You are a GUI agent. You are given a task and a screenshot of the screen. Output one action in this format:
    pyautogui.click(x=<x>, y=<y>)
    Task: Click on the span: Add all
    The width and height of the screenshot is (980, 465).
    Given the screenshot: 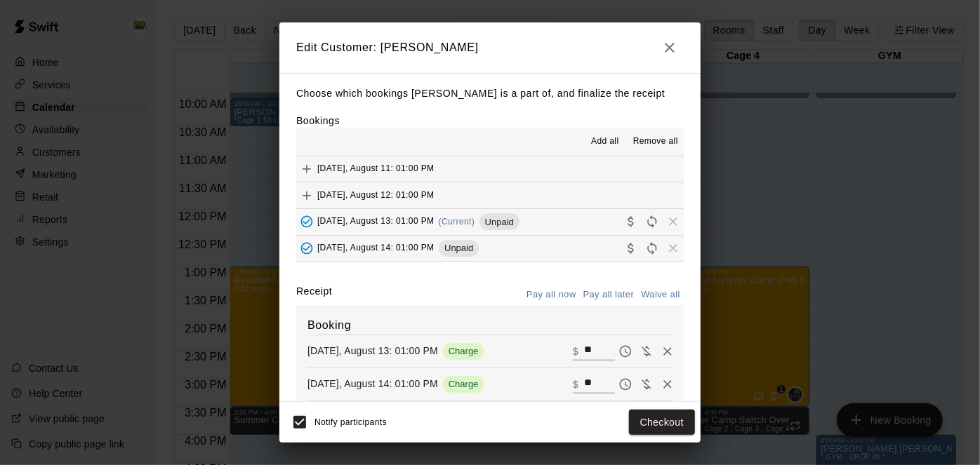 What is the action you would take?
    pyautogui.click(x=605, y=142)
    